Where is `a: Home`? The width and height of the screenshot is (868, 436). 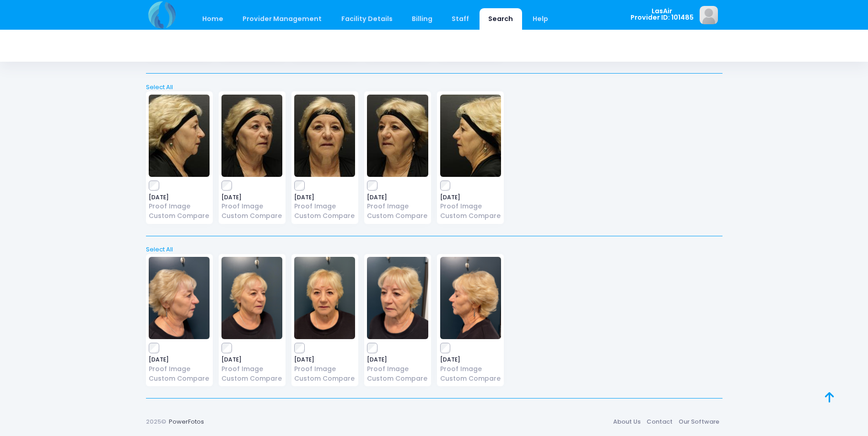
a: Home is located at coordinates (212, 19).